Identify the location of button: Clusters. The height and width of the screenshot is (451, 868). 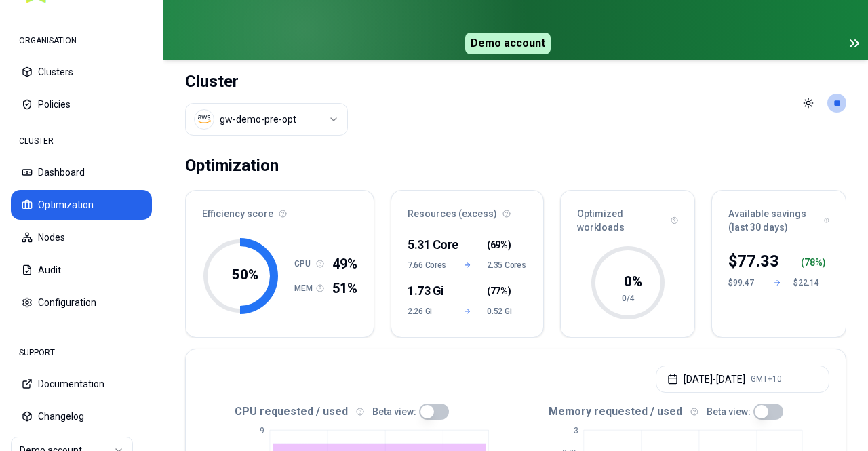
(81, 72).